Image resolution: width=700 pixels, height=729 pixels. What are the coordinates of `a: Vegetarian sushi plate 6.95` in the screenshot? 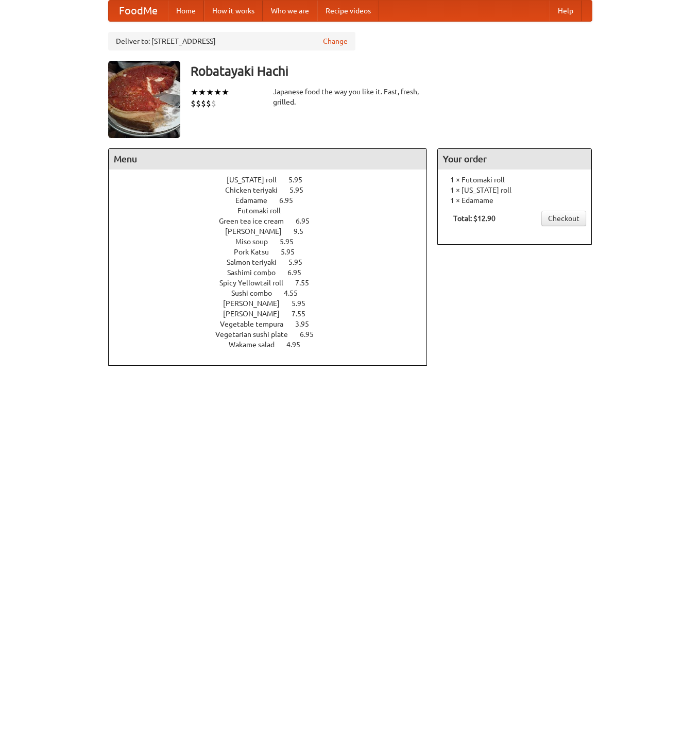 It's located at (274, 334).